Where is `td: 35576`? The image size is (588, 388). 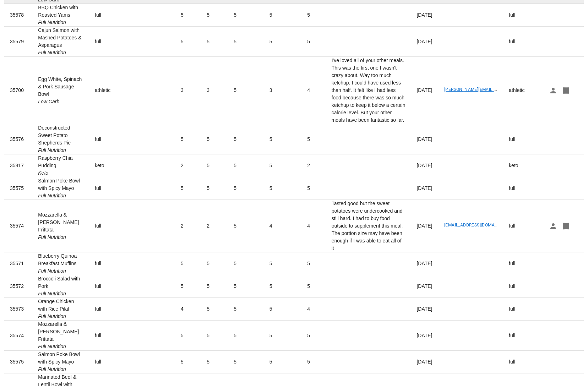 td: 35576 is located at coordinates (18, 139).